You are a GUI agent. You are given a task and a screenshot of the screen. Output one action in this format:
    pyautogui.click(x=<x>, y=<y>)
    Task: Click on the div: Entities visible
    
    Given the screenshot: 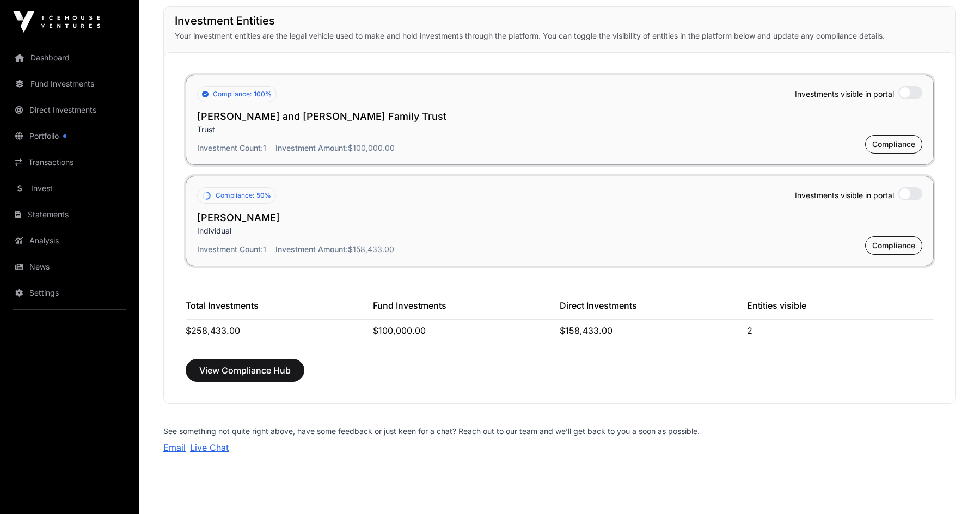 What is the action you would take?
    pyautogui.click(x=840, y=309)
    